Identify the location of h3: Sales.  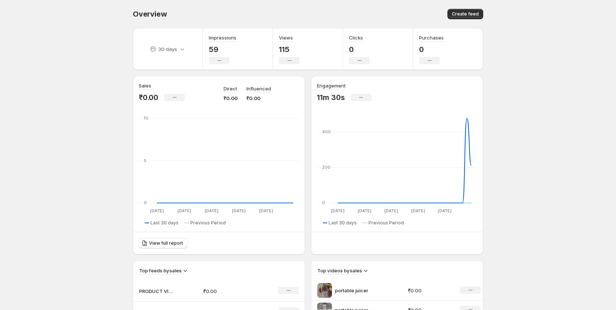
(145, 86).